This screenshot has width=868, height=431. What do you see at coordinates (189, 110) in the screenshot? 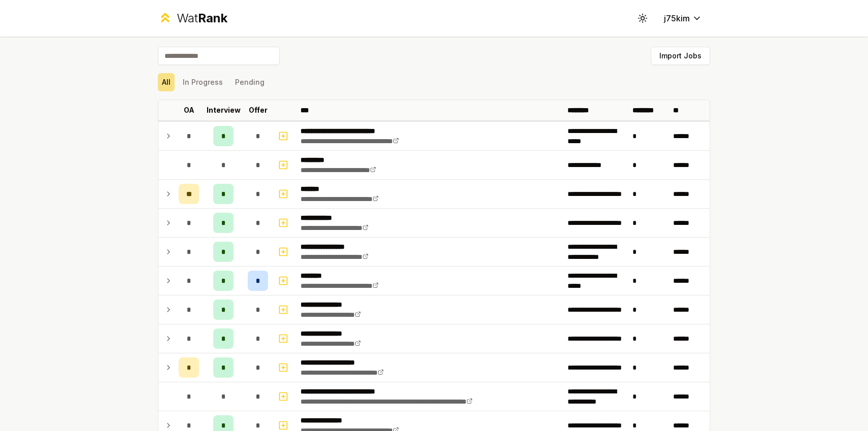
I see `p: OA` at bounding box center [189, 110].